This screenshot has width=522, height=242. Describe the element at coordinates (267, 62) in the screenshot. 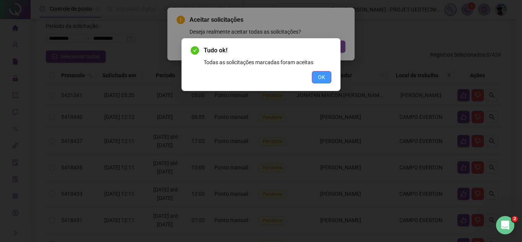

I see `div: Todas as solicitações marcadas foram aceitas` at that location.